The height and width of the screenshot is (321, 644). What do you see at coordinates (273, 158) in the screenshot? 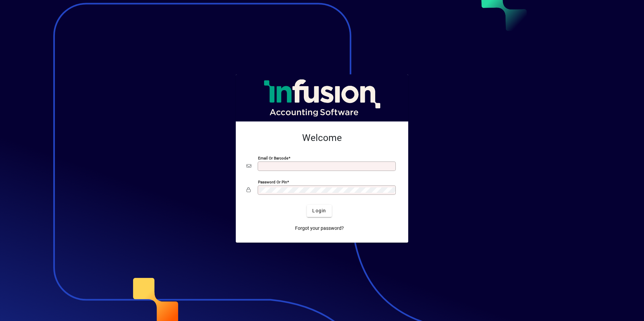
I see `mat-label: Email or Barcode` at bounding box center [273, 158].